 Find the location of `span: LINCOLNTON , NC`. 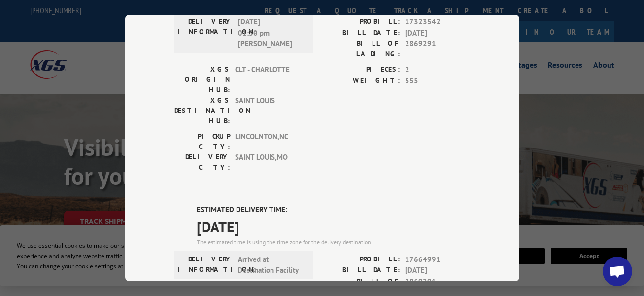

span: LINCOLNTON , NC is located at coordinates (268, 142).